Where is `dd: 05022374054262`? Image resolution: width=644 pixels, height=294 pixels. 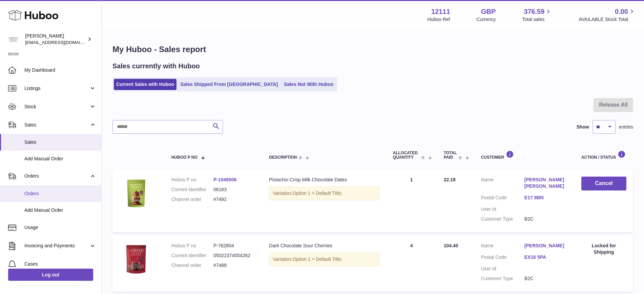 dd: 05022374054262 is located at coordinates (234, 255).